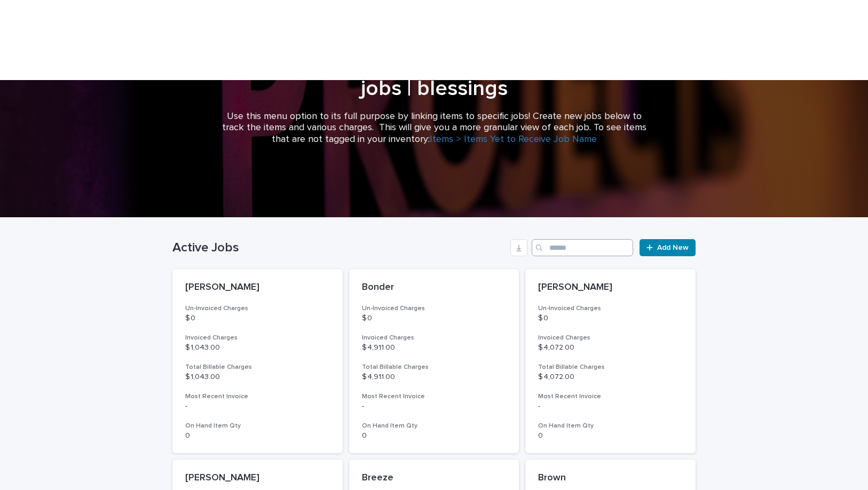 This screenshot has height=490, width=868. Describe the element at coordinates (434, 128) in the screenshot. I see `p: Use this menu option to its full purpose by linking items to specific jobs! Create new jobs below...` at that location.